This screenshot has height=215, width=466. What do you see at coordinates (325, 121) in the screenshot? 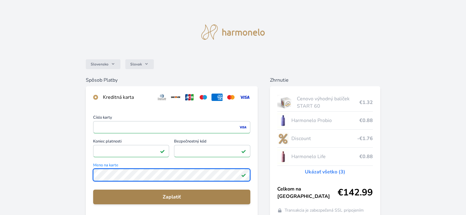
I see `span: Harmonelo Probio` at bounding box center [325, 121].